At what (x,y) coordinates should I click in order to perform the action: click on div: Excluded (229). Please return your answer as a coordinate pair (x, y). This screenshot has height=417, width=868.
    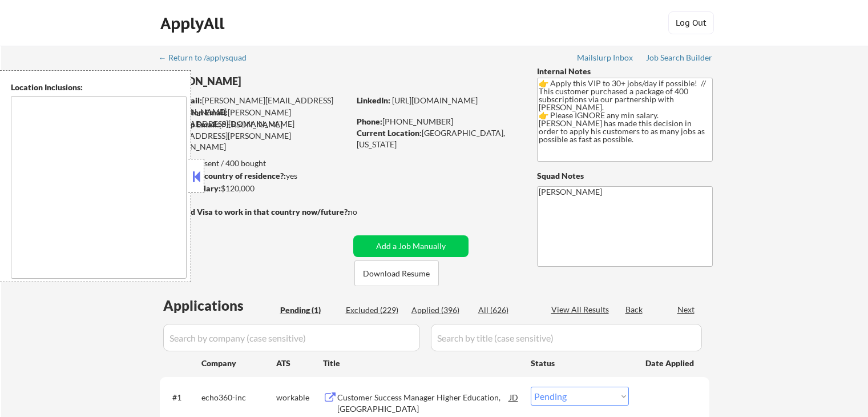
    Looking at the image, I should click on (374, 310).